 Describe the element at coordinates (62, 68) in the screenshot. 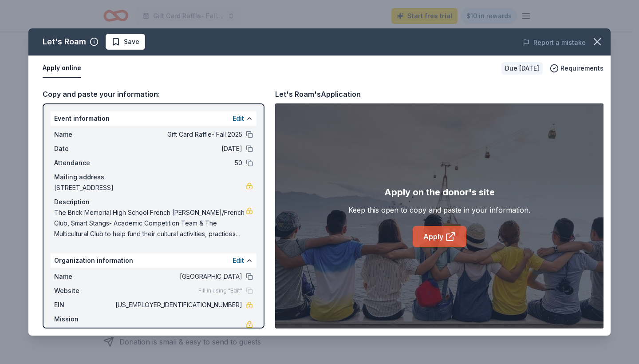

I see `button: Apply online` at that location.